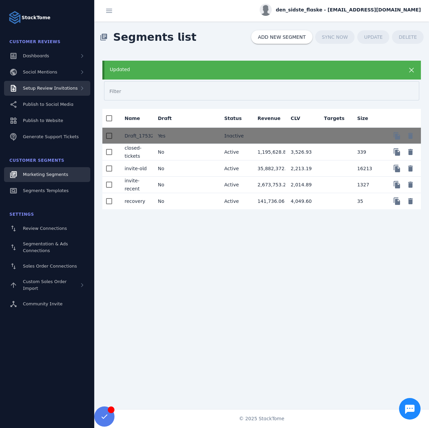 The height and width of the screenshot is (428, 429). What do you see at coordinates (50, 266) in the screenshot?
I see `span: Sales Order Connections` at bounding box center [50, 266].